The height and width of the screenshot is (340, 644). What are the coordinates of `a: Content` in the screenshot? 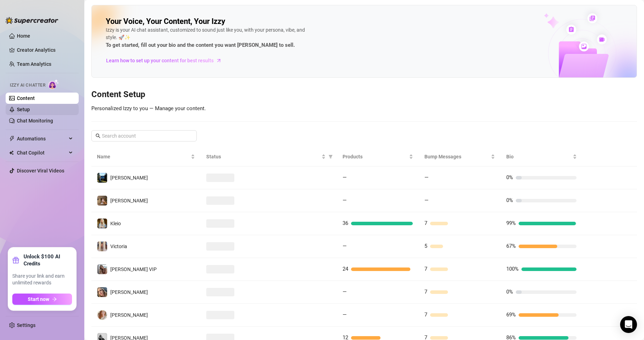 It's located at (25, 98).